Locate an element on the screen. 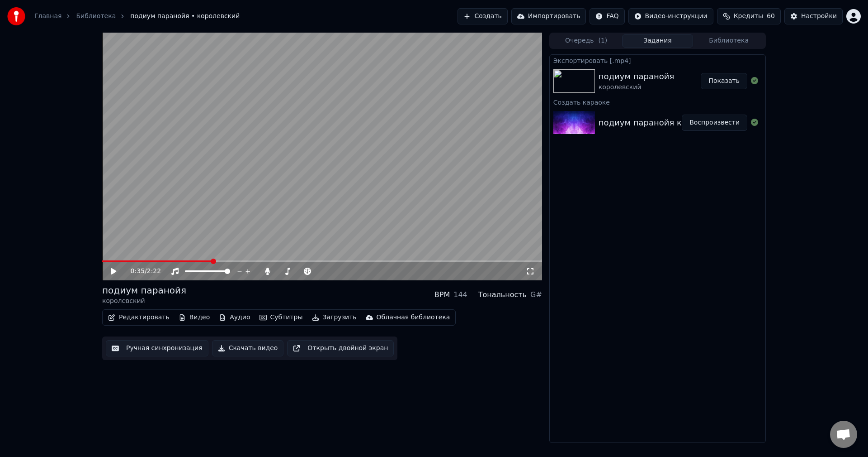 The height and width of the screenshot is (457, 868). button: Очередь is located at coordinates (587, 41).